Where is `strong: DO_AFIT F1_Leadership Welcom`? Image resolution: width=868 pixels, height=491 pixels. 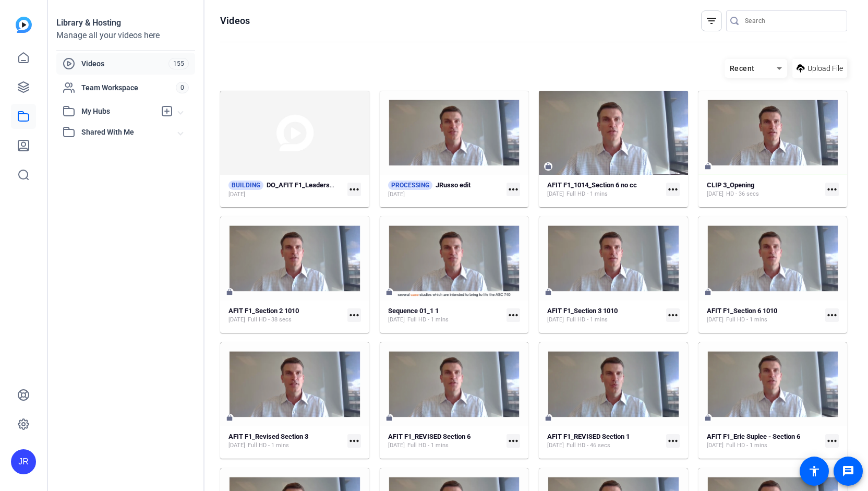 strong: DO_AFIT F1_Leadership Welcom is located at coordinates (315, 185).